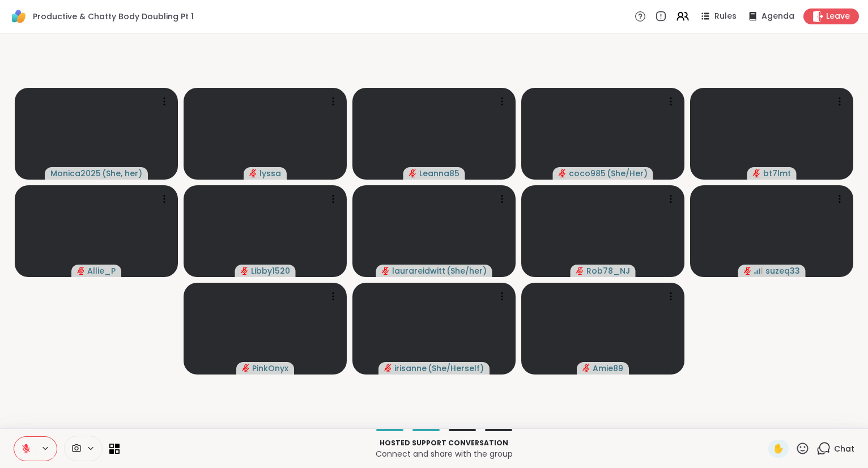 The width and height of the screenshot is (868, 468). What do you see at coordinates (443, 454) in the screenshot?
I see `p: Connect and share with the group` at bounding box center [443, 454].